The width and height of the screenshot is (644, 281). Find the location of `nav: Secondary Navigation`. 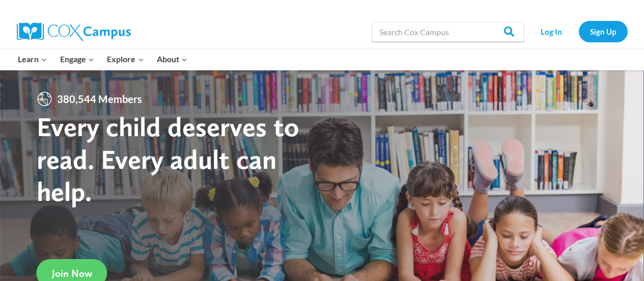

nav: Secondary Navigation is located at coordinates (578, 31).